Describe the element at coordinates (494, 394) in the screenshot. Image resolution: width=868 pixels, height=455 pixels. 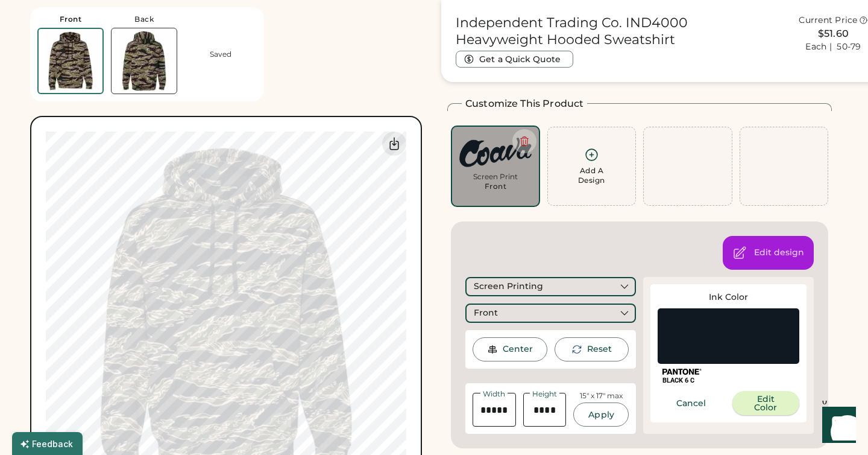
I see `div: Width` at that location.